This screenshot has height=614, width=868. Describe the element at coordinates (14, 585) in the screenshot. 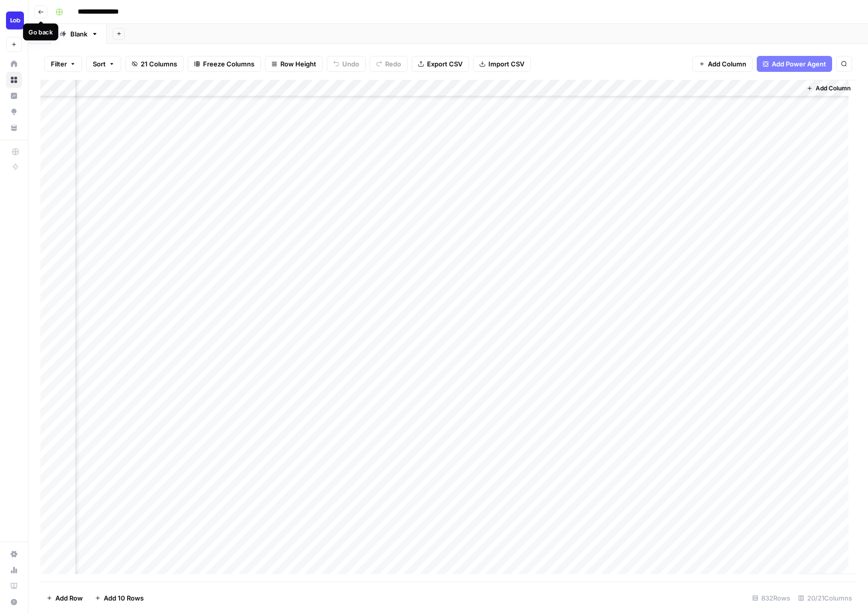

I see `a: Learning Hub` at that location.